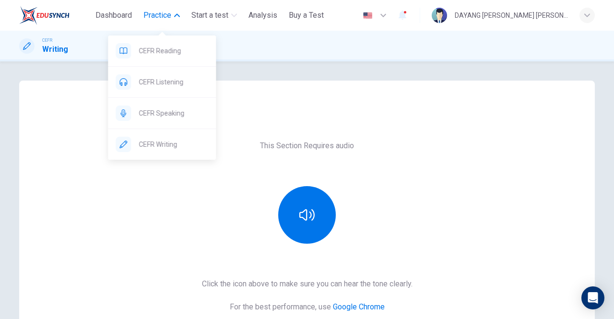 The height and width of the screenshot is (319, 614). Describe the element at coordinates (173, 113) in the screenshot. I see `span: CEFR Speaking` at that location.